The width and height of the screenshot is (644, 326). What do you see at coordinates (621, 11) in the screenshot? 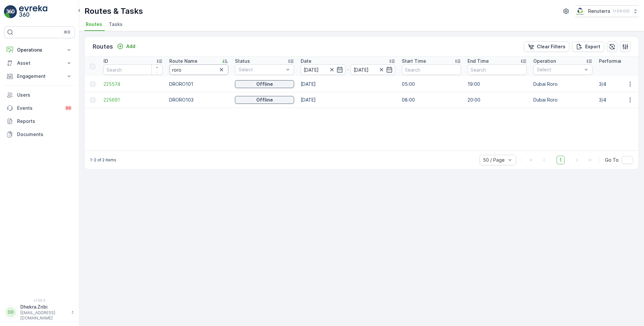
I see `p: ( +04:00 )` at bounding box center [621, 11].